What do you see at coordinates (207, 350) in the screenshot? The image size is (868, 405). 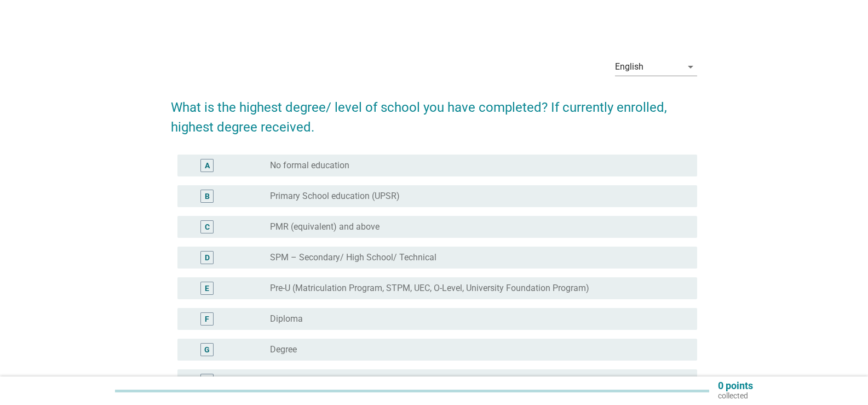 I see `div: G` at bounding box center [207, 350].